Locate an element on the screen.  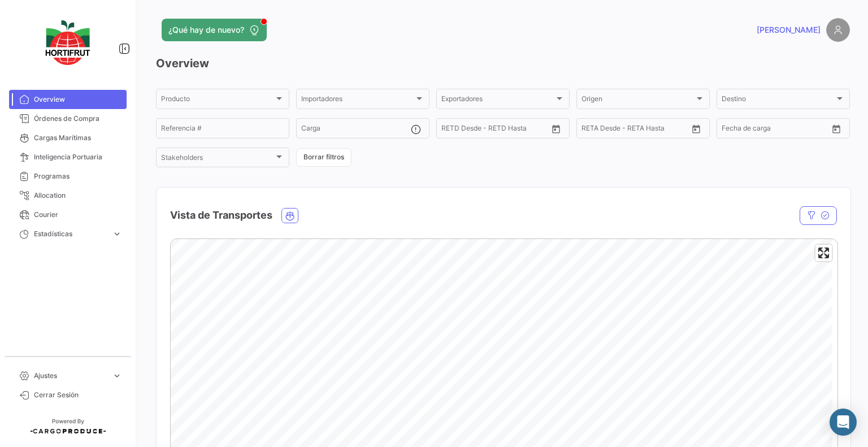
span: Órdenes de Compra is located at coordinates (78, 119).